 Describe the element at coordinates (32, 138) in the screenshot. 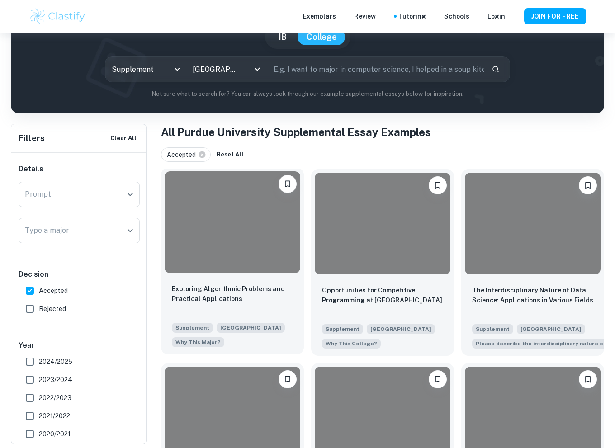

I see `h6: Filters` at that location.